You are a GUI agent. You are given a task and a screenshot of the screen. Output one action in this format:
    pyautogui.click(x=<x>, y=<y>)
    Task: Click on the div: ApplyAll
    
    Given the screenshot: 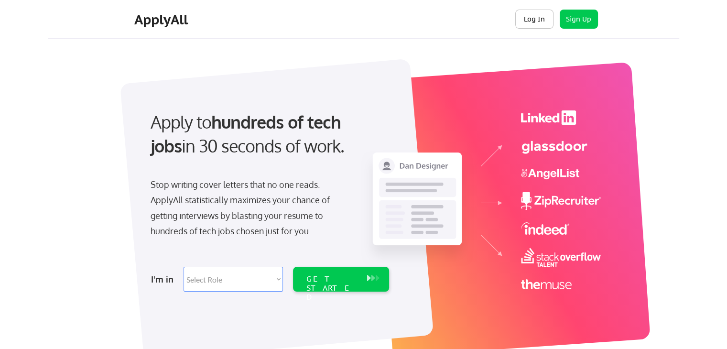 What is the action you would take?
    pyautogui.click(x=163, y=20)
    